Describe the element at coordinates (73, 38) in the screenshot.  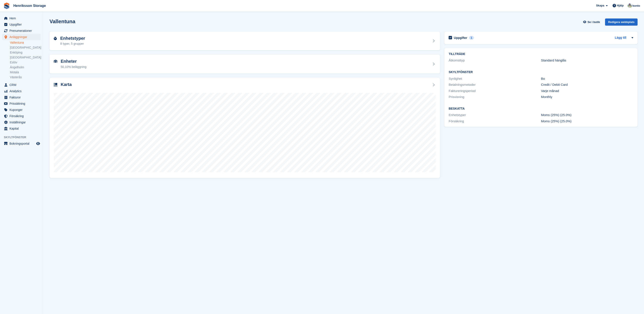
I see `h2: Enhetstyper` at that location.